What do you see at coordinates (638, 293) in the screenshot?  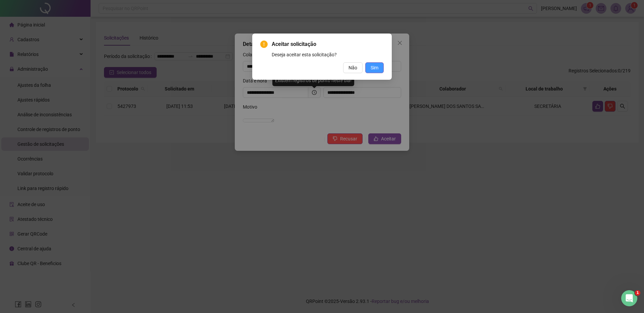 I see `span: 1` at bounding box center [638, 293].